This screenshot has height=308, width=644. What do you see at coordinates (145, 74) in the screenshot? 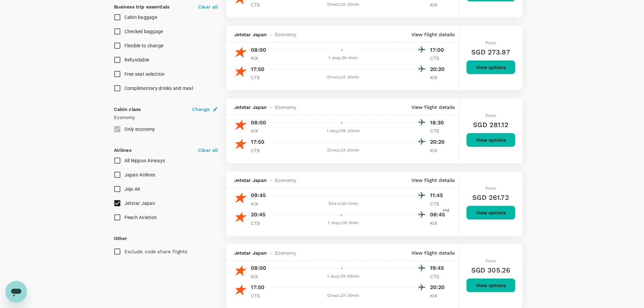
I see `span: Free seat selection` at bounding box center [145, 74].